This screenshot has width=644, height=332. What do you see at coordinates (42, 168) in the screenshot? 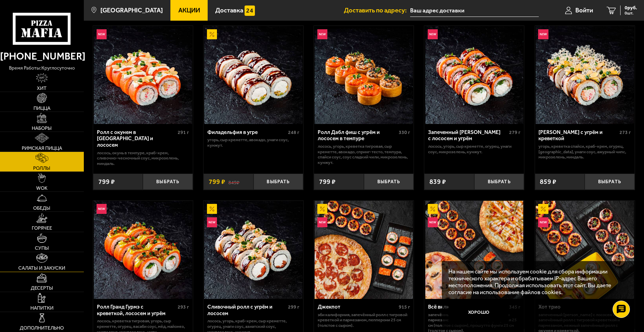
I see `span: Роллы` at bounding box center [42, 168].